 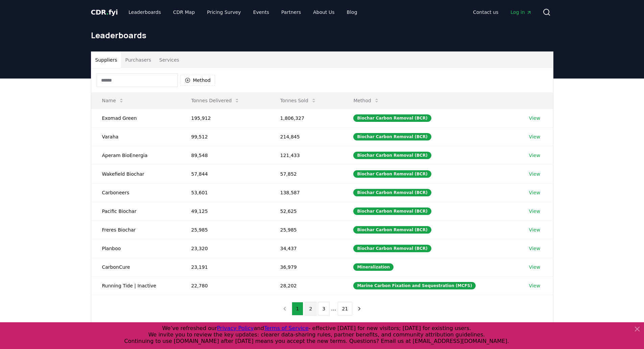 I want to click on button: Suppliers, so click(x=106, y=60).